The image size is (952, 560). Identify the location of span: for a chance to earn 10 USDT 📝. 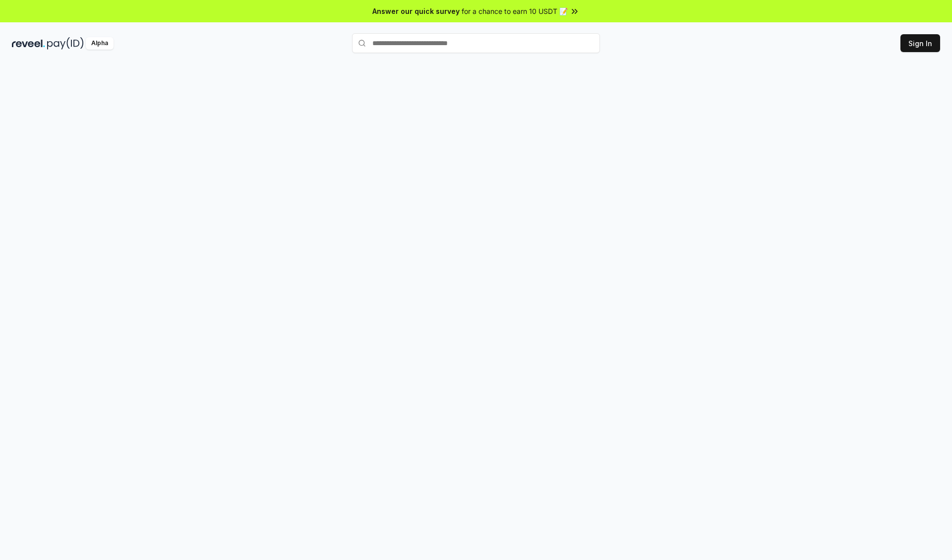
(515, 11).